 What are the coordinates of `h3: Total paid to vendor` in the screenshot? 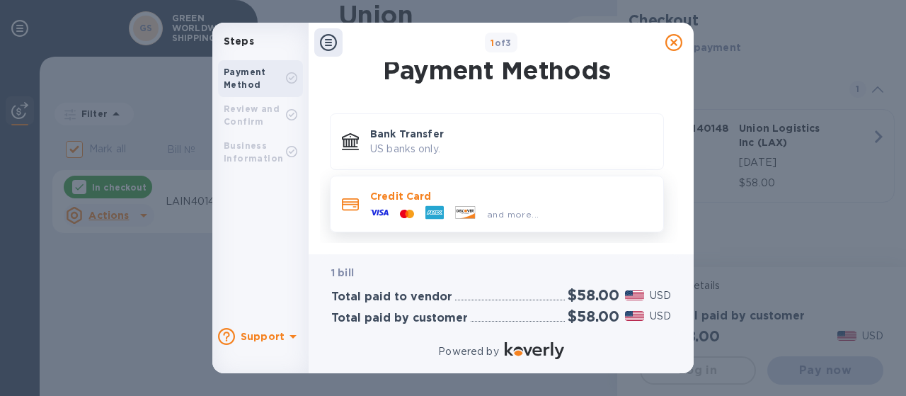 It's located at (392, 297).